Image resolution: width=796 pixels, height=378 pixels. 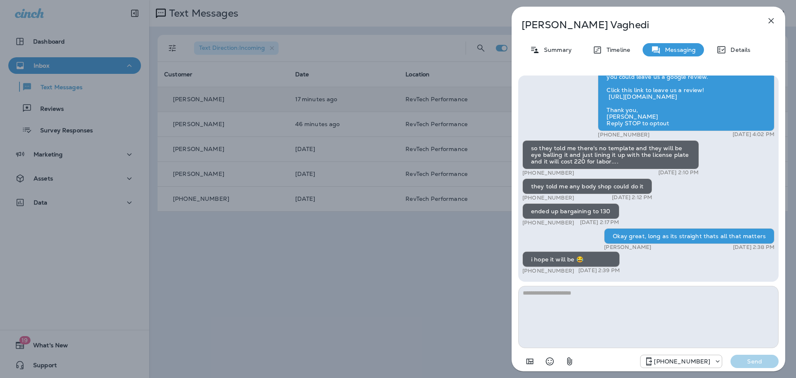 What do you see at coordinates (571, 259) in the screenshot?
I see `div: i hope it will be 😂` at bounding box center [571, 259].